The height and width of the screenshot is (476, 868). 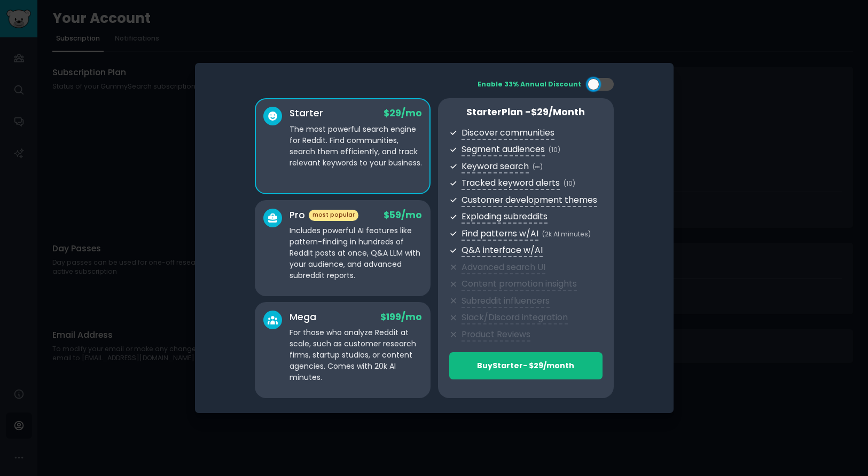 What do you see at coordinates (356, 253) in the screenshot?
I see `p: Includes powerful AI features like pattern-finding in hundreds of Reddit posts at once, Q&A LLM w...` at bounding box center [356, 253].